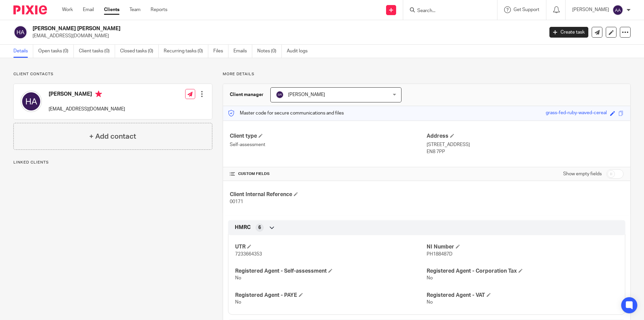  Describe the element at coordinates (113, 163) in the screenshot. I see `p: Linked clients` at that location.